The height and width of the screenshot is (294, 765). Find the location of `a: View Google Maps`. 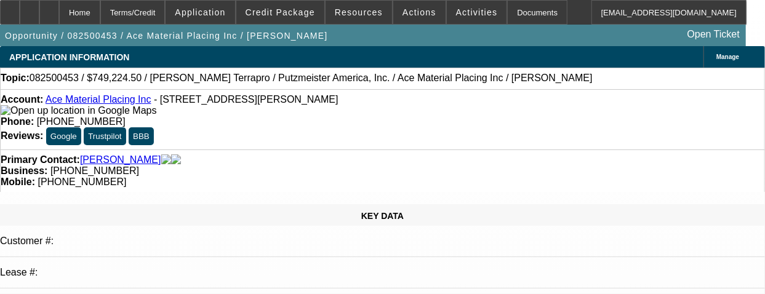

a: View Google Maps is located at coordinates (78, 110).